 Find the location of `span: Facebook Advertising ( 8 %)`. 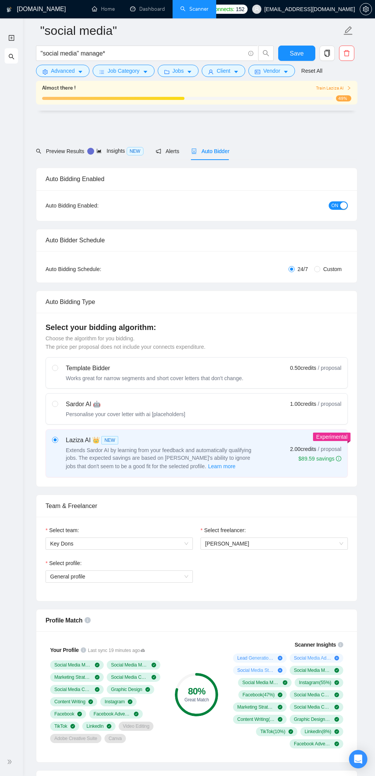

span: Facebook Advertising ( 8 %) is located at coordinates (313, 743).